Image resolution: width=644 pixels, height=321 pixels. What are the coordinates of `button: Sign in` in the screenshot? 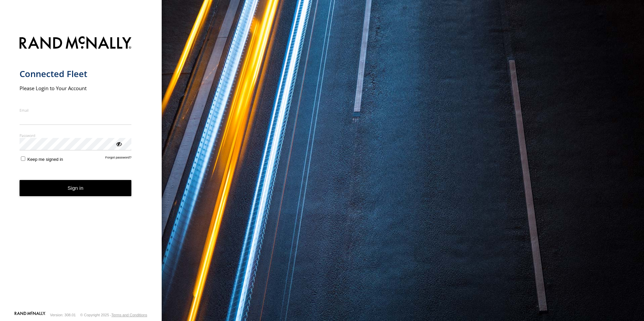 It's located at (76, 188).